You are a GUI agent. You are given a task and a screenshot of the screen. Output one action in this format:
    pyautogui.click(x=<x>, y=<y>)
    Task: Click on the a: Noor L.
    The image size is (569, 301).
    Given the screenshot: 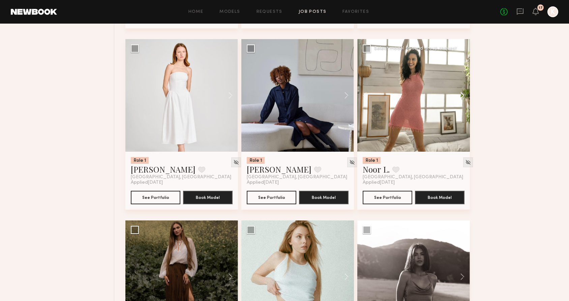 What is the action you would take?
    pyautogui.click(x=376, y=169)
    